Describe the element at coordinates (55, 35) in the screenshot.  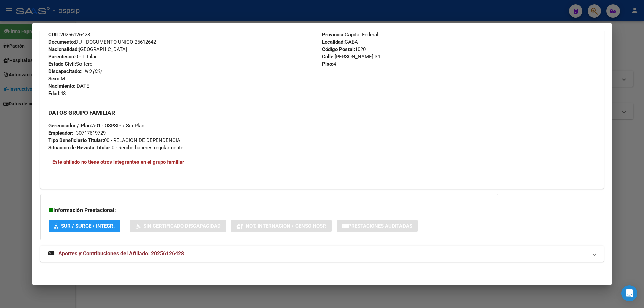
I see `strong: CUIL:` at that location.